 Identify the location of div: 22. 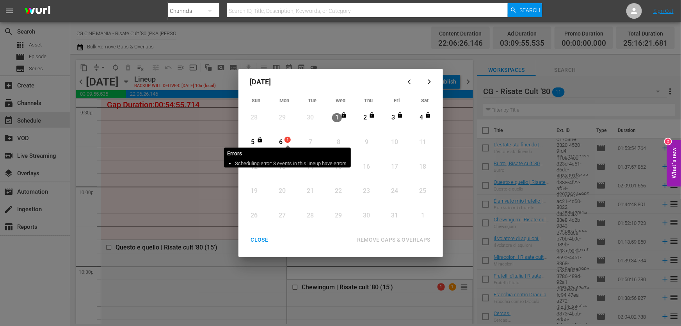
(338, 191).